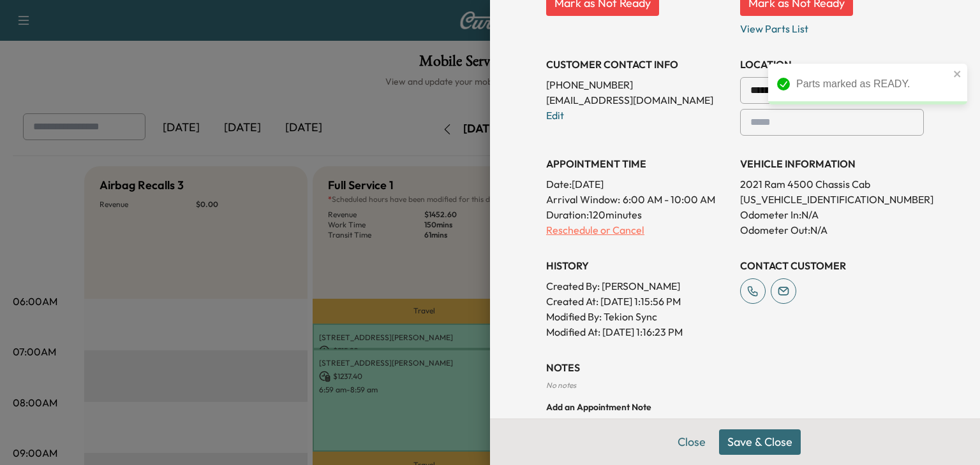 This screenshot has width=980, height=465. What do you see at coordinates (832, 65) in the screenshot?
I see `h3: LOCATION` at bounding box center [832, 65].